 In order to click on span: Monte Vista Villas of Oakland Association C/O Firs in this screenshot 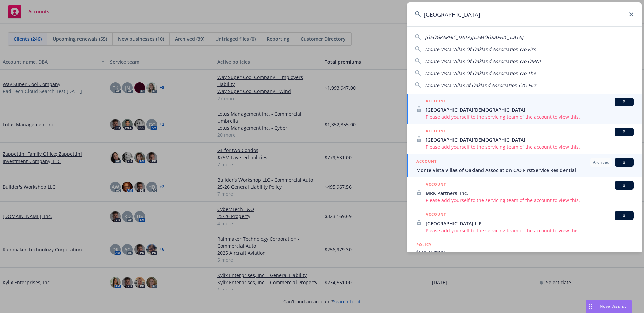, I will do `click(481, 85)`.